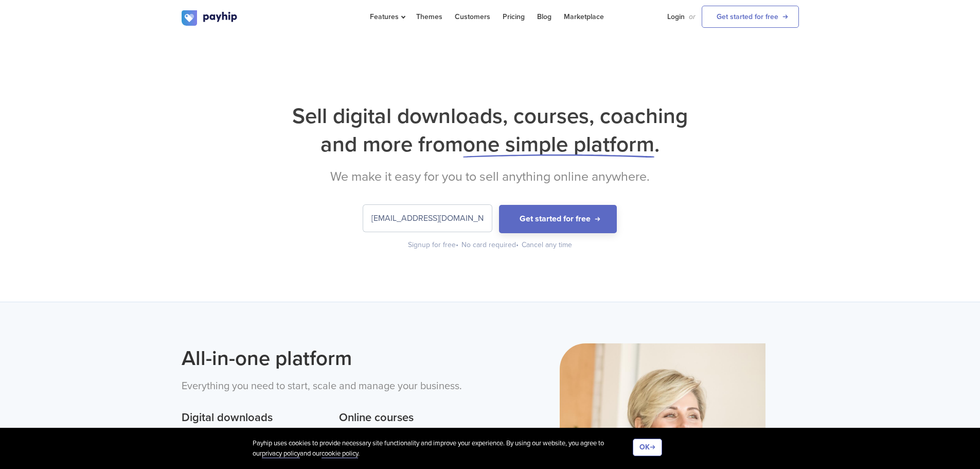  Describe the element at coordinates (332, 386) in the screenshot. I see `p: Everything you need to start, scale and manage your business.` at that location.